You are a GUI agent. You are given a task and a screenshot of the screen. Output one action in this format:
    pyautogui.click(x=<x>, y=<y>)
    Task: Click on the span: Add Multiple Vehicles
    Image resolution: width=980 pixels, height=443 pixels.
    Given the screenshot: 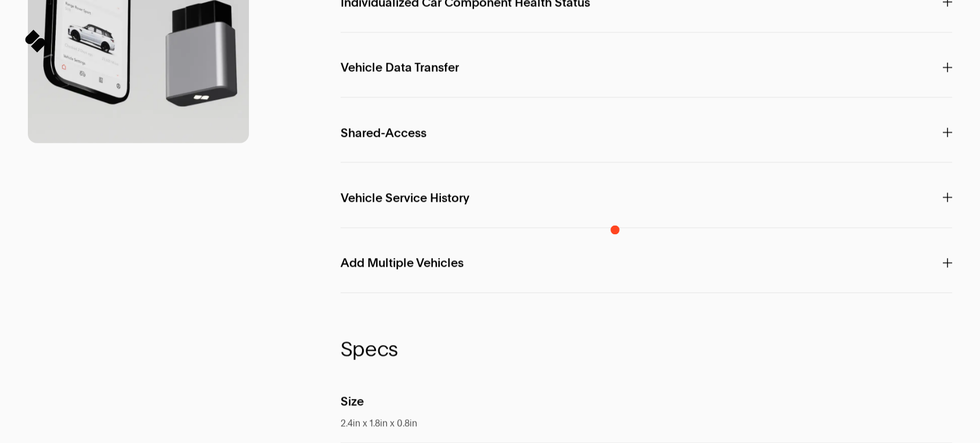 What is the action you would take?
    pyautogui.click(x=402, y=263)
    